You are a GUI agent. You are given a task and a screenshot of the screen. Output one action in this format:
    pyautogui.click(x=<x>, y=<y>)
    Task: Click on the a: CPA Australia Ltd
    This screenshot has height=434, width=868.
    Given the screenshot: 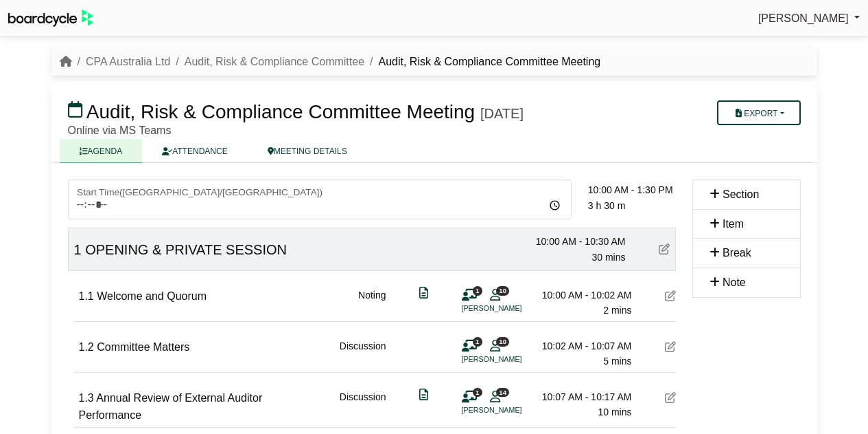 What is the action you would take?
    pyautogui.click(x=127, y=61)
    